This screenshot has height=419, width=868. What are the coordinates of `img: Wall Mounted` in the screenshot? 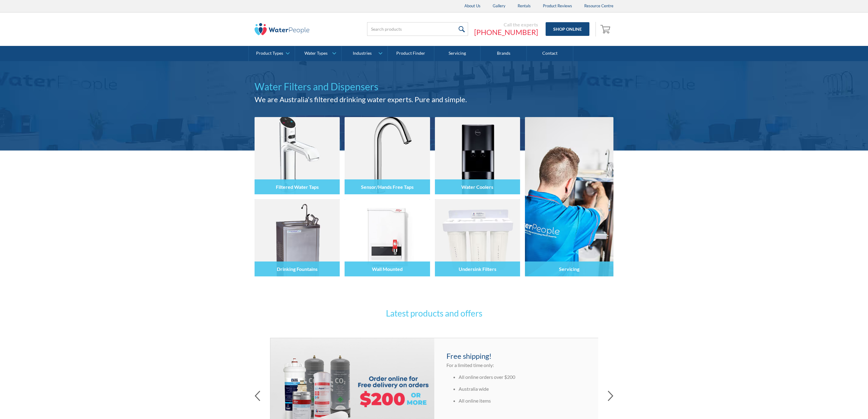 It's located at (387, 237).